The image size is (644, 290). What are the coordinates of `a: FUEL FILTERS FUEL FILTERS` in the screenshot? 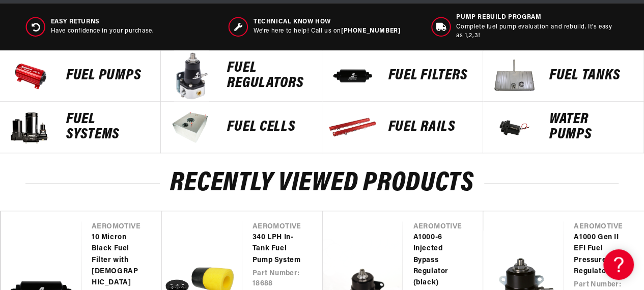 It's located at (402, 76).